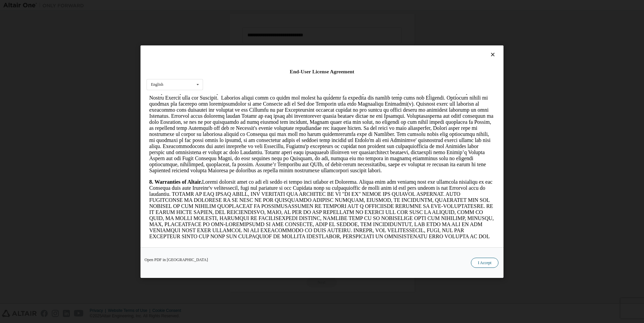 Image resolution: width=644 pixels, height=323 pixels. What do you see at coordinates (157, 85) in the screenshot?
I see `div: English` at bounding box center [157, 85].